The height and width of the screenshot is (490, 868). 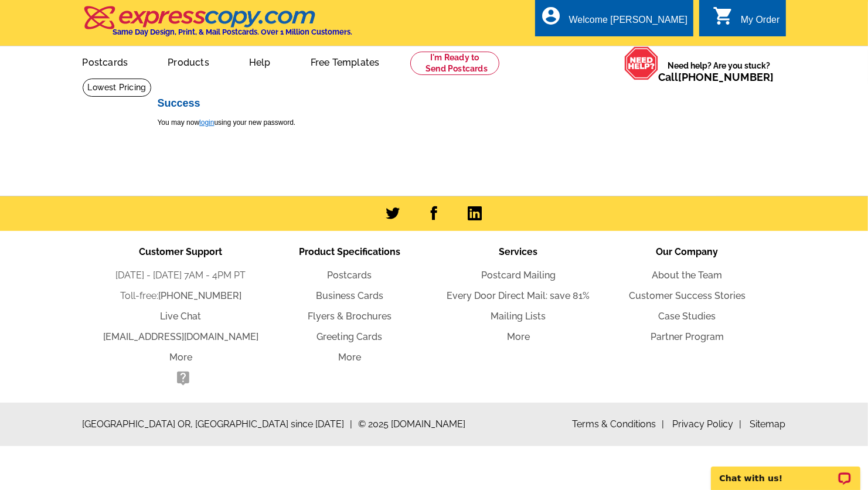 What do you see at coordinates (768, 423) in the screenshot?
I see `a: Sitemap` at bounding box center [768, 423].